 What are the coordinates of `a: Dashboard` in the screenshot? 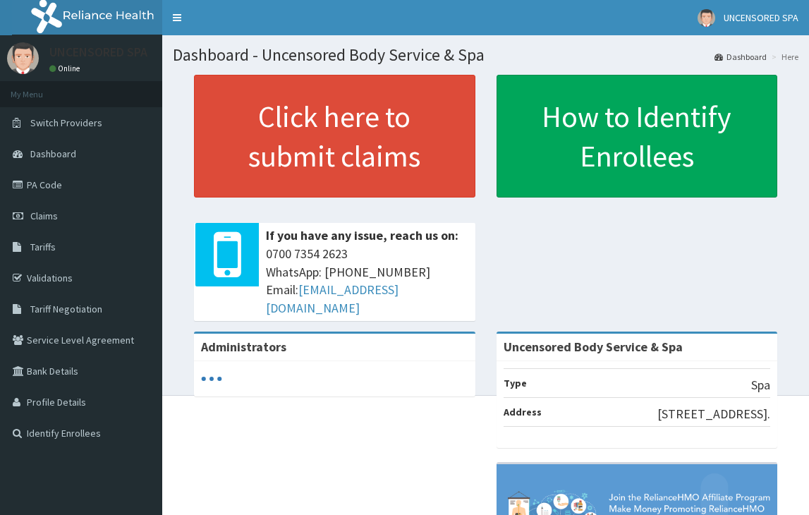 It's located at (740, 56).